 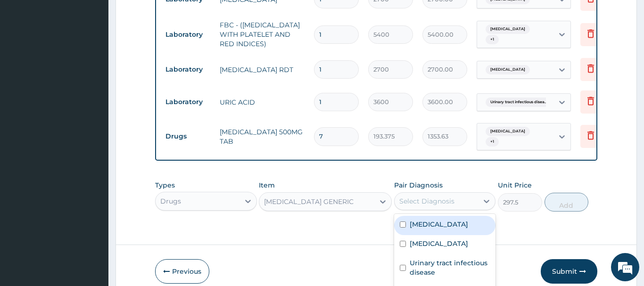 What do you see at coordinates (171, 201) in the screenshot?
I see `div: Drugs` at bounding box center [171, 201].